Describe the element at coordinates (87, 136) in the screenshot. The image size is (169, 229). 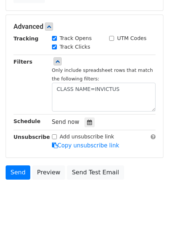
I see `label: Add unsubscribe link` at that location.